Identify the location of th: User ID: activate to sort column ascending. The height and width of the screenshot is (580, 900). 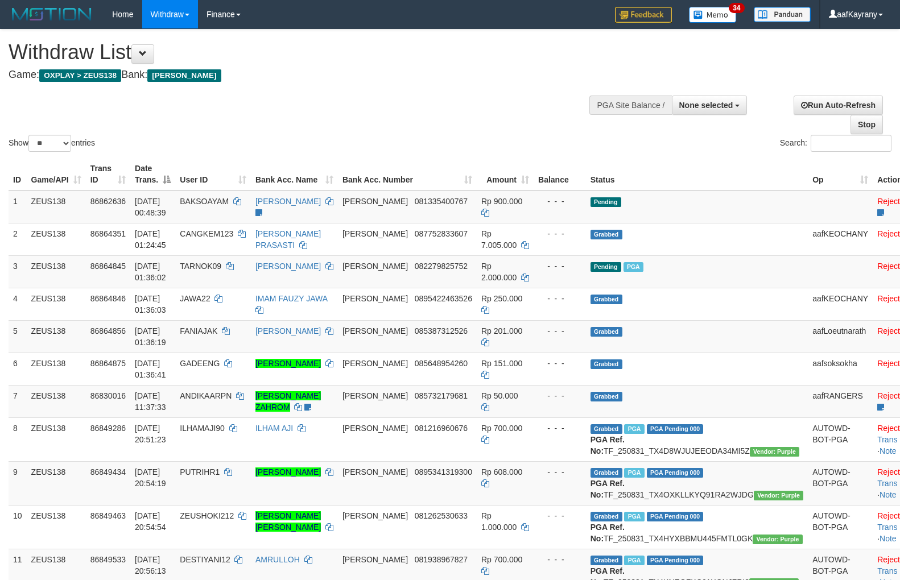
(213, 174).